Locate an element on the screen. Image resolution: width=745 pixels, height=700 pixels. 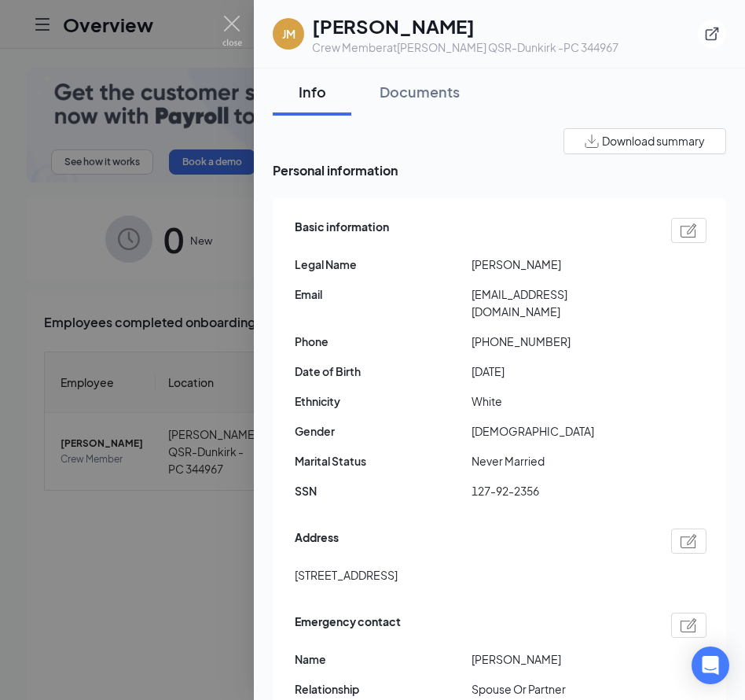
span: Personal information is located at coordinates (499, 170).